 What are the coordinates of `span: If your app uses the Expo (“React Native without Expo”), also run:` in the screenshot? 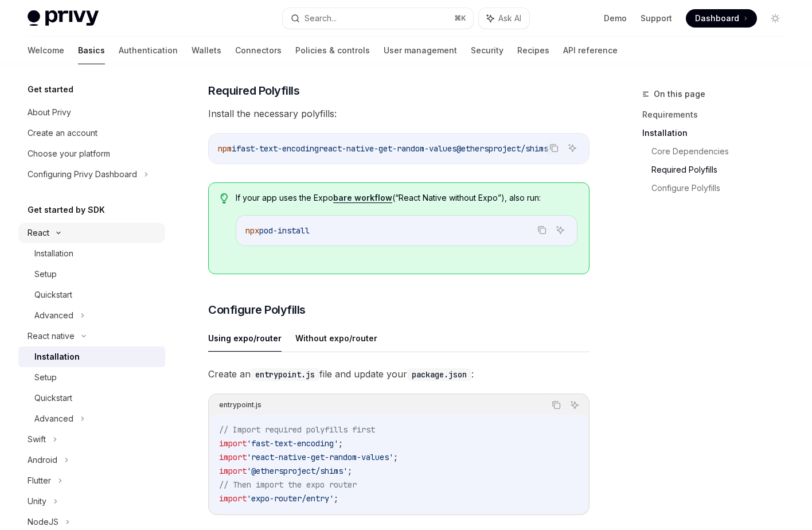 It's located at (407, 198).